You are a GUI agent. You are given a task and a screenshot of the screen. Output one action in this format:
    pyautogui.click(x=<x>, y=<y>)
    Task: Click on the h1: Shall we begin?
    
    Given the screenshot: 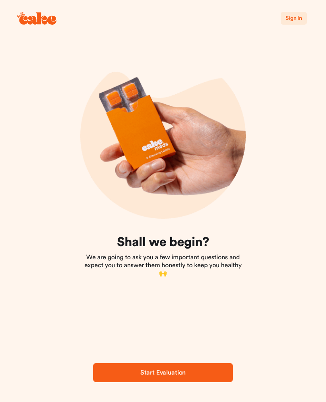 What is the action you would take?
    pyautogui.click(x=163, y=243)
    